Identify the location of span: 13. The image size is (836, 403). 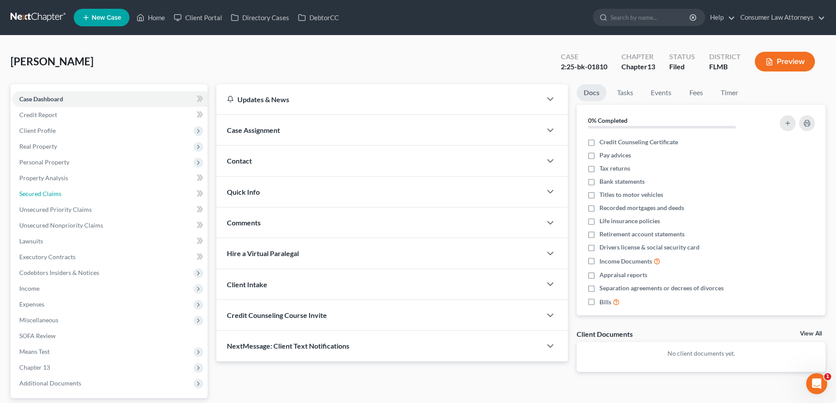
(651, 66).